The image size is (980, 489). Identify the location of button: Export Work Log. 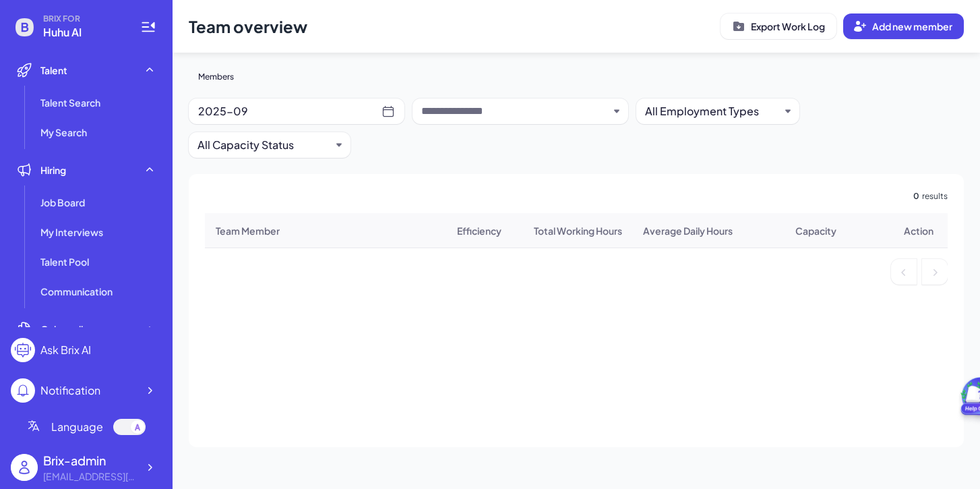
(779, 27).